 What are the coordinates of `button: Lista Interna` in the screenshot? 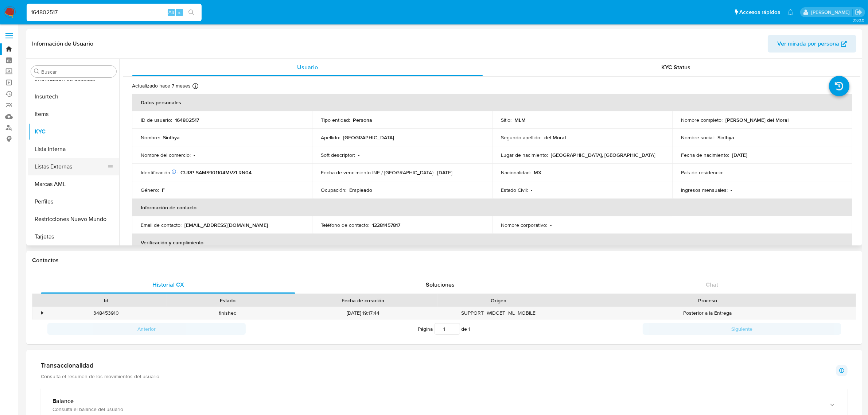 It's located at (74, 149).